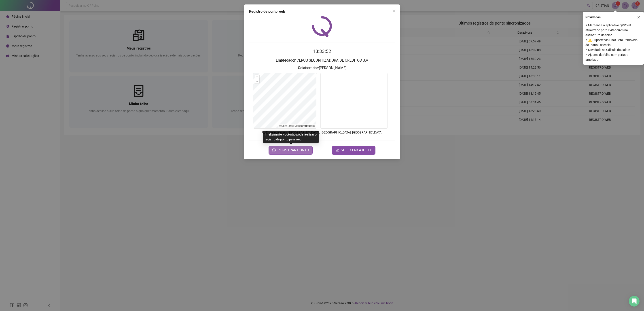  Describe the element at coordinates (356, 150) in the screenshot. I see `span: SOLICITAR AJUSTE` at that location.